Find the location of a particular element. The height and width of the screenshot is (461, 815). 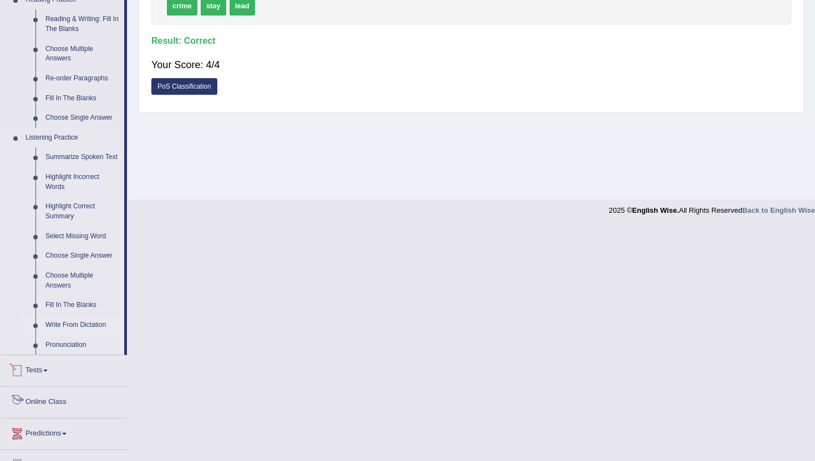

a: Select Missing Word is located at coordinates (82, 237).